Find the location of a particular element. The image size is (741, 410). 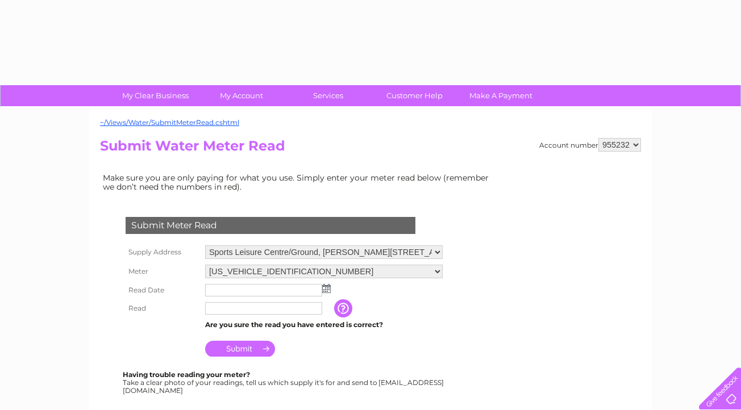

th: Meter is located at coordinates (163, 272).